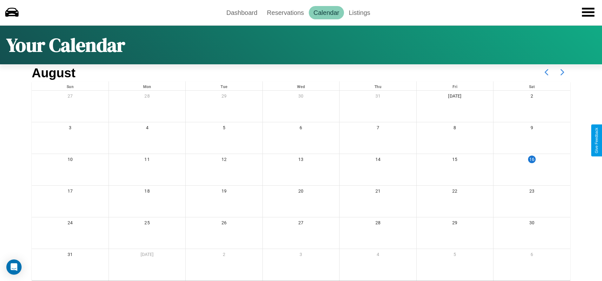  Describe the element at coordinates (224, 192) in the screenshot. I see `div: 19` at that location.